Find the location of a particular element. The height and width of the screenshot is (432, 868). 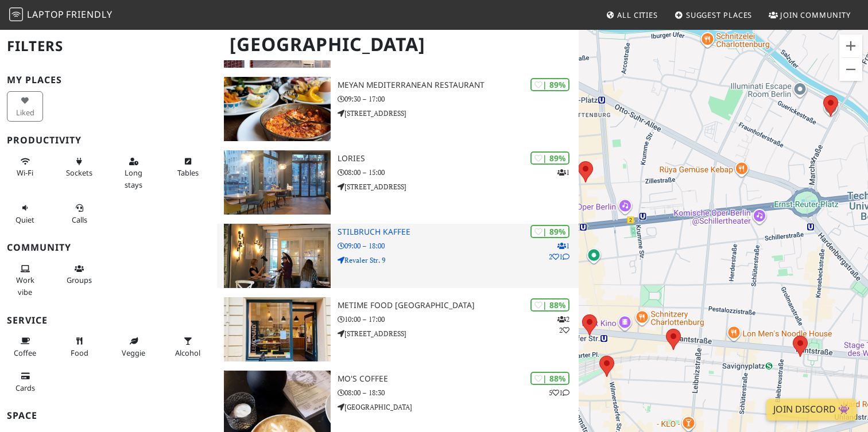

h3: Productivity is located at coordinates (109, 140).